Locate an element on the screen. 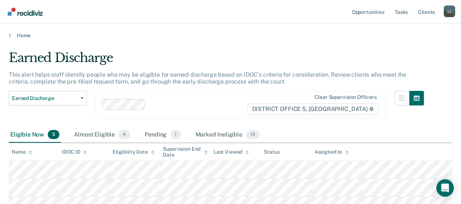  div: Earned Discharge is located at coordinates (216, 60).